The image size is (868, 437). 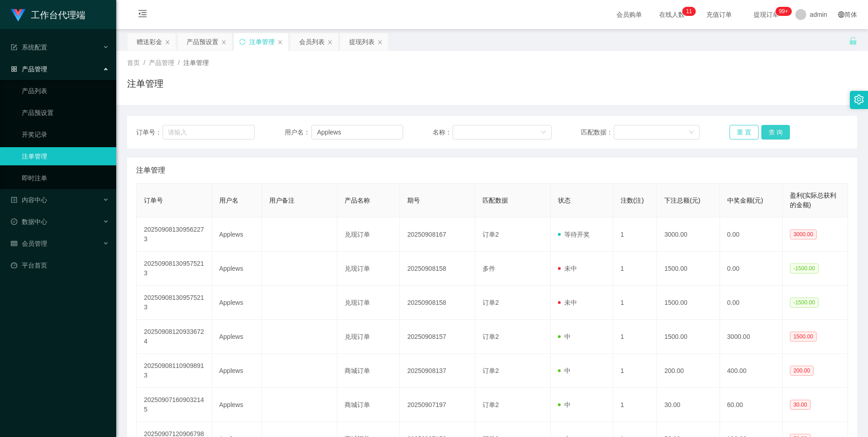 What do you see at coordinates (438, 371) in the screenshot?
I see `td: 20250908137` at bounding box center [438, 371].